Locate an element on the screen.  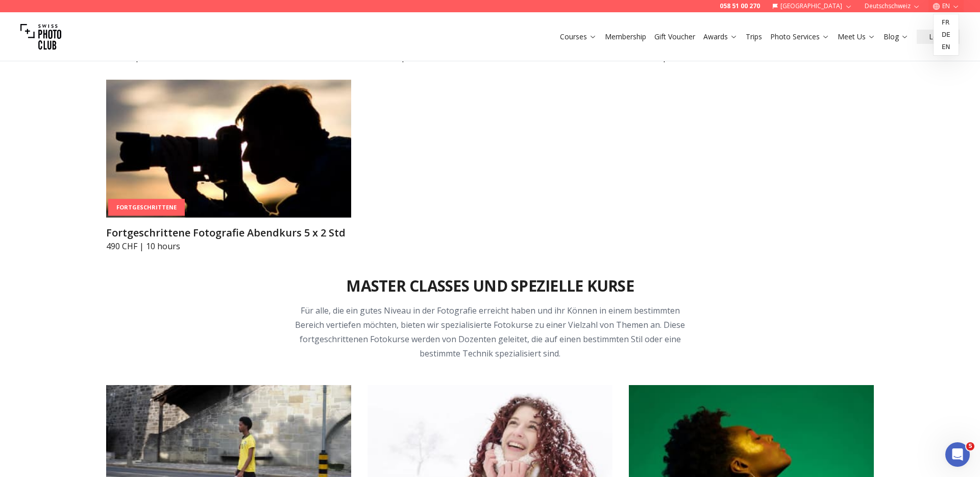
a: Meet Us is located at coordinates (857, 37).